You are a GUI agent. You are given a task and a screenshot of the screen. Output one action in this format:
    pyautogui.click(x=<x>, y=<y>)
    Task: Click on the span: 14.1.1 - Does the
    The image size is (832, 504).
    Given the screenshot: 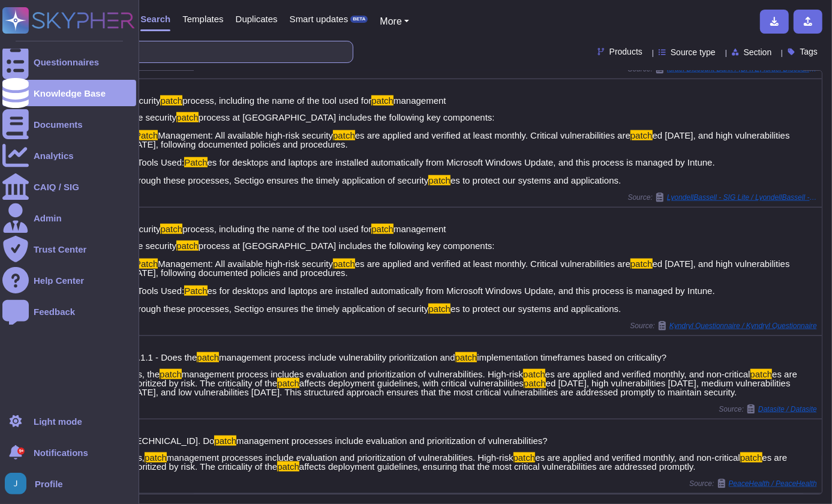 What is the action you would take?
    pyautogui.click(x=162, y=357)
    